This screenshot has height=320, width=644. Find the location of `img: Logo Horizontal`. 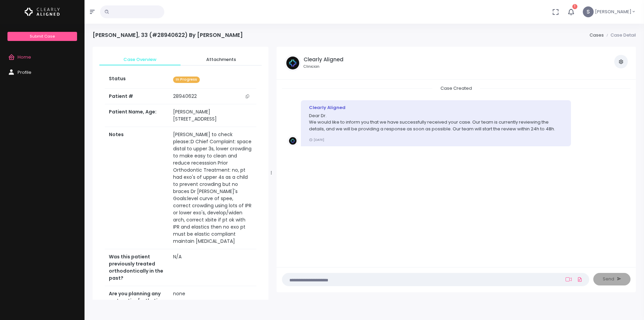

img: Logo Horizontal is located at coordinates (42, 12).